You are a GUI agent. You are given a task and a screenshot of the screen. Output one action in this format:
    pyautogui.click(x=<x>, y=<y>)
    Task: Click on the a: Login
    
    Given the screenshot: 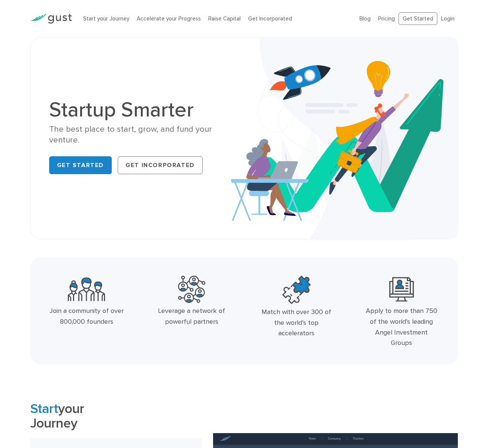 What is the action you would take?
    pyautogui.click(x=448, y=19)
    